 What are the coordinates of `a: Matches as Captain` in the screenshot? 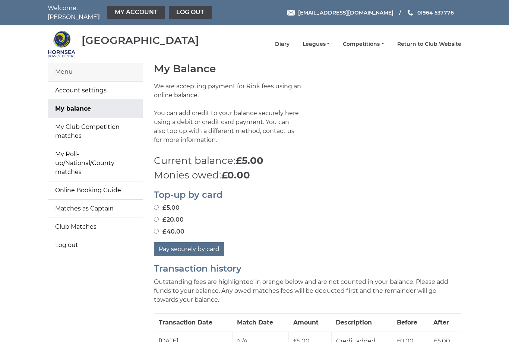 It's located at (95, 209).